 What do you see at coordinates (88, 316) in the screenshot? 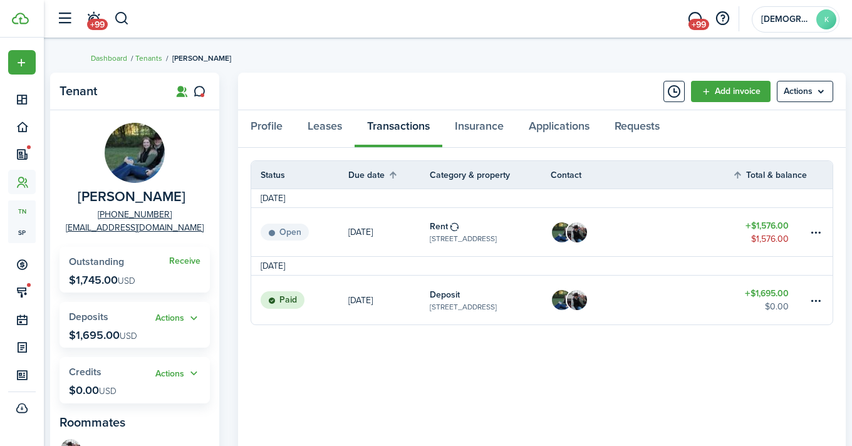
I see `span: Deposits` at bounding box center [88, 316].